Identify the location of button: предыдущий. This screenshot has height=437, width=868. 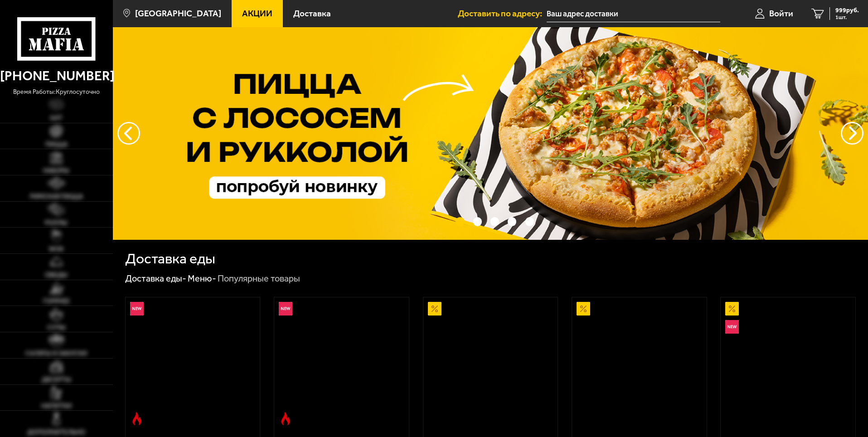
(852, 134).